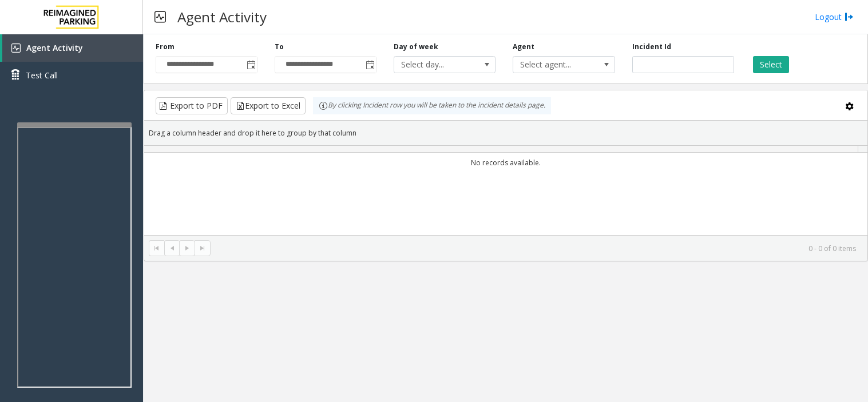 The height and width of the screenshot is (402, 868). I want to click on a: Logout, so click(834, 16).